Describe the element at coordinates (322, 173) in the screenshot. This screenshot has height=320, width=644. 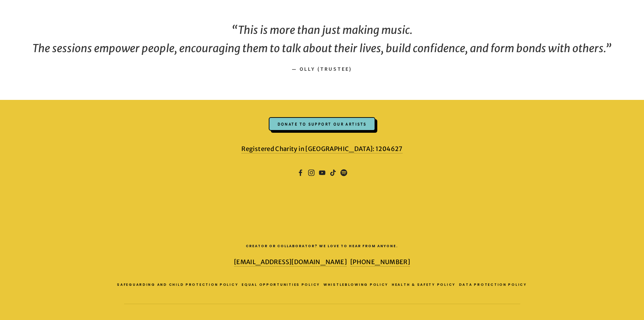
I see `a: YouTube` at that location.